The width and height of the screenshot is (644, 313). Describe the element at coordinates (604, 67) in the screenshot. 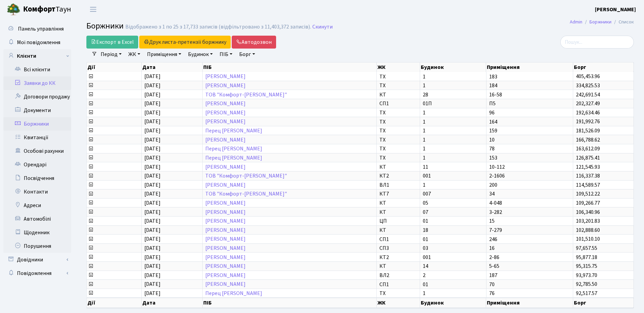

I see `th: Борг` at that location.